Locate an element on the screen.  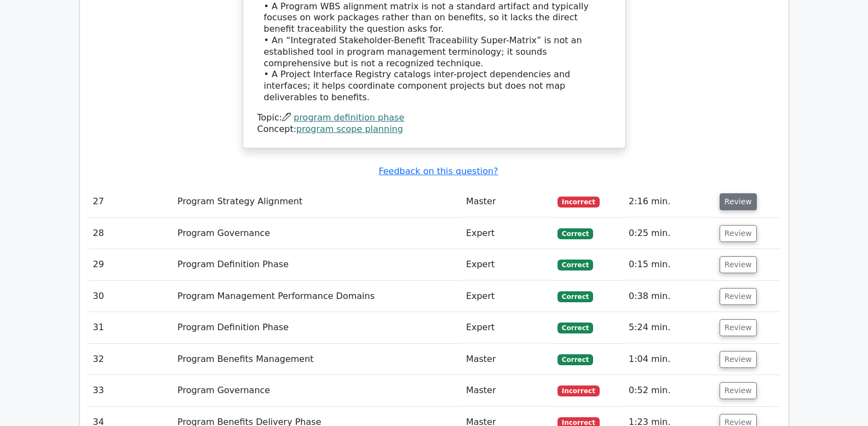
td: 32 is located at coordinates (131, 359).